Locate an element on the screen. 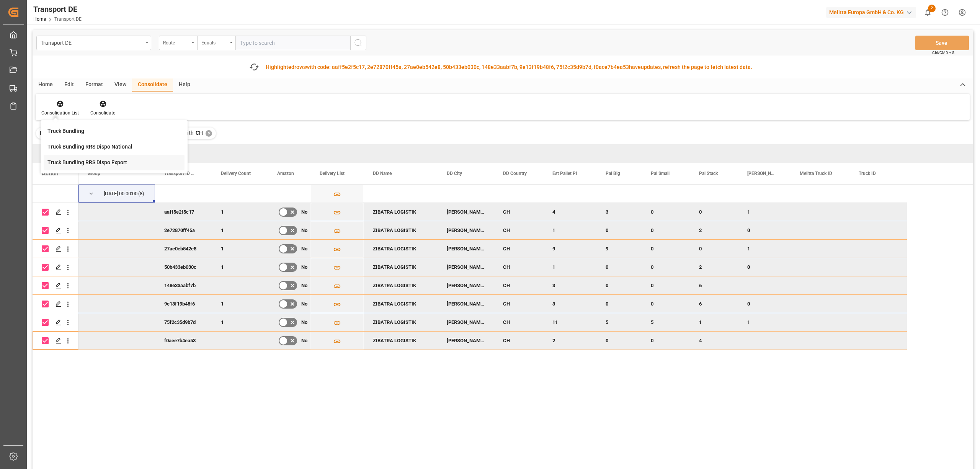 This screenshot has width=980, height=469. span: Filter : is located at coordinates (47, 132).